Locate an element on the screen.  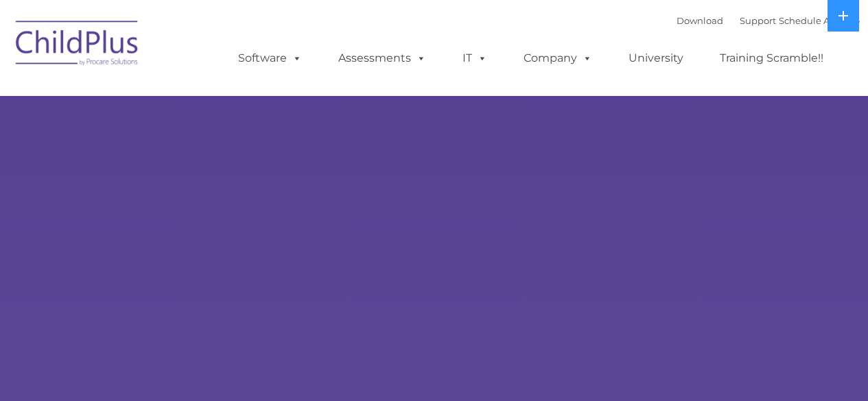
img: ChildPlus by Procare Solutions is located at coordinates (77, 45).